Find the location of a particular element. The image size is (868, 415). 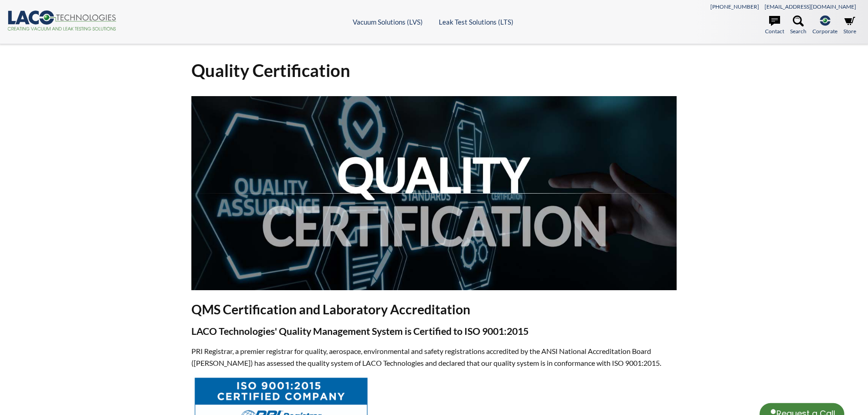

img: Quality Certification header is located at coordinates (434, 193).